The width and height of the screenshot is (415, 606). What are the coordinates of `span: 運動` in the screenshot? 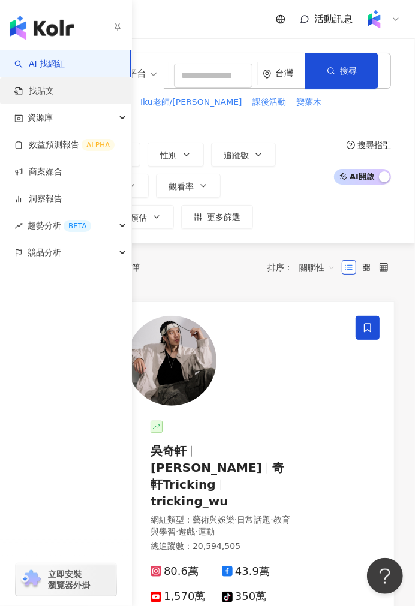 It's located at (206, 532).